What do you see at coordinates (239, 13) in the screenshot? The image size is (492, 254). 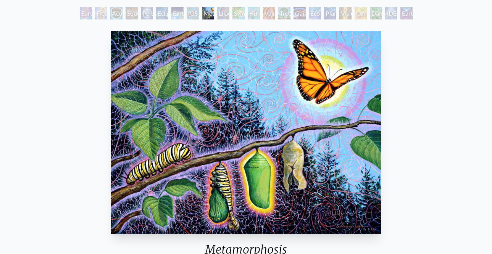 I see `div: Symbiosis: Gall Wasp & Oak Tree` at bounding box center [239, 13].